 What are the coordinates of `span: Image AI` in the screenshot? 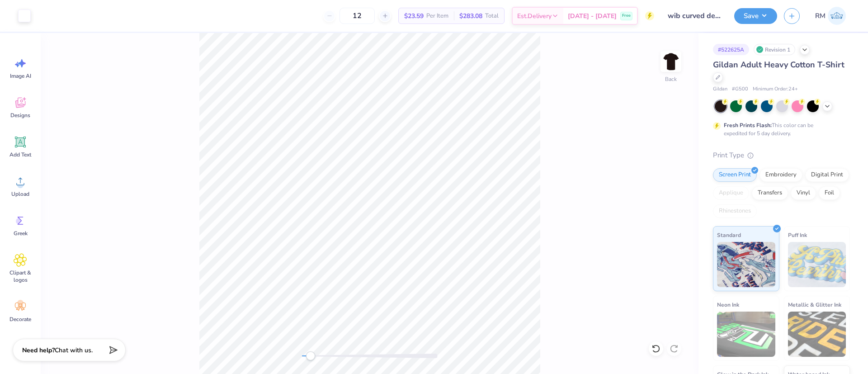 It's located at (20, 76).